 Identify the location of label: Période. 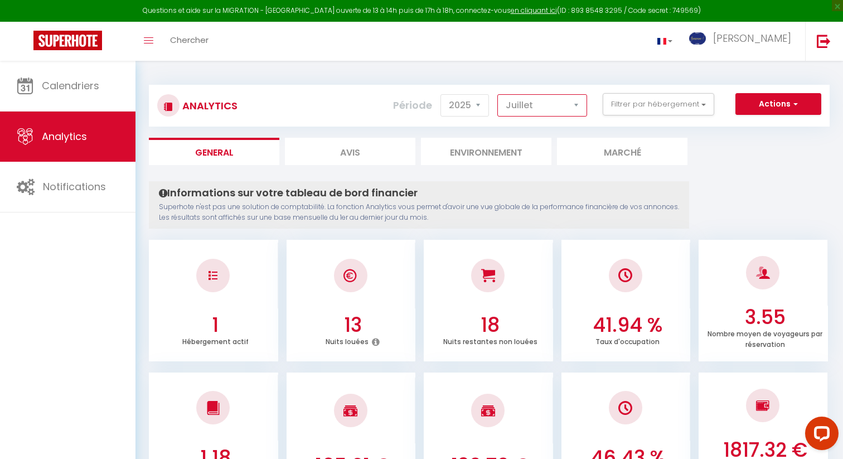
(413, 105).